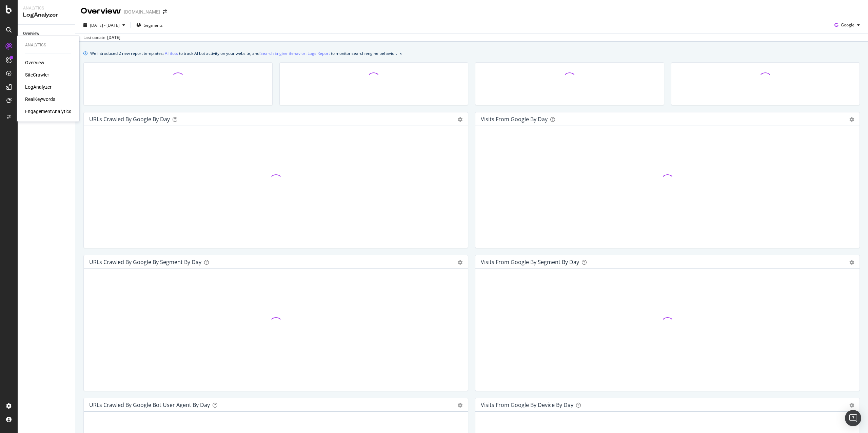 The image size is (868, 433). What do you see at coordinates (149, 25) in the screenshot?
I see `button: Segments` at bounding box center [149, 25].